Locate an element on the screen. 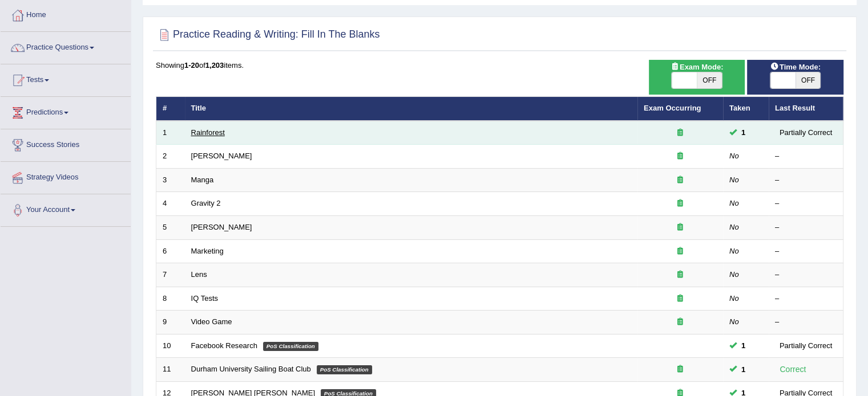 This screenshot has width=868, height=396. td: 1 is located at coordinates (171, 133).